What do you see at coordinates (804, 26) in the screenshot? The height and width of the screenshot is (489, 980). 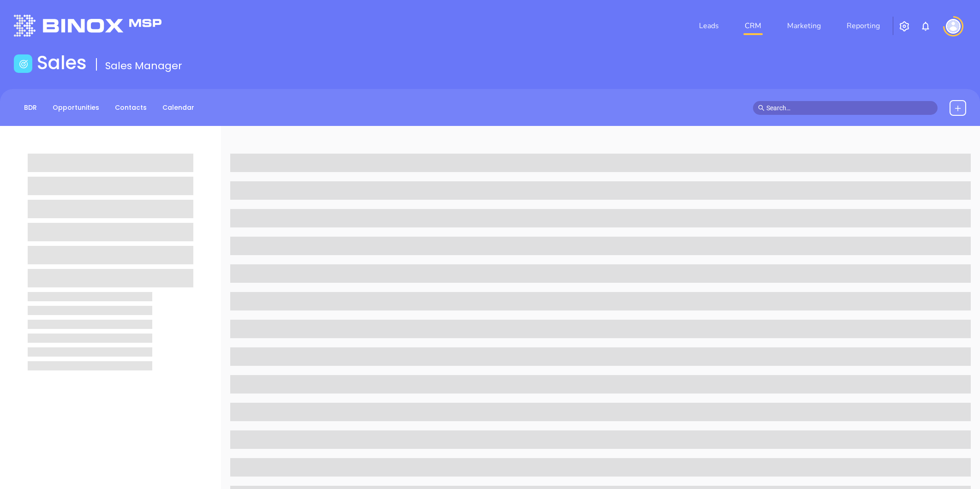 I see `a: Marketing` at bounding box center [804, 26].